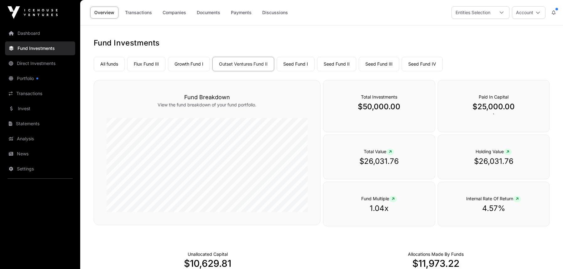 The image size is (563, 269). Describe the element at coordinates (174, 13) in the screenshot. I see `a: Companies` at that location.